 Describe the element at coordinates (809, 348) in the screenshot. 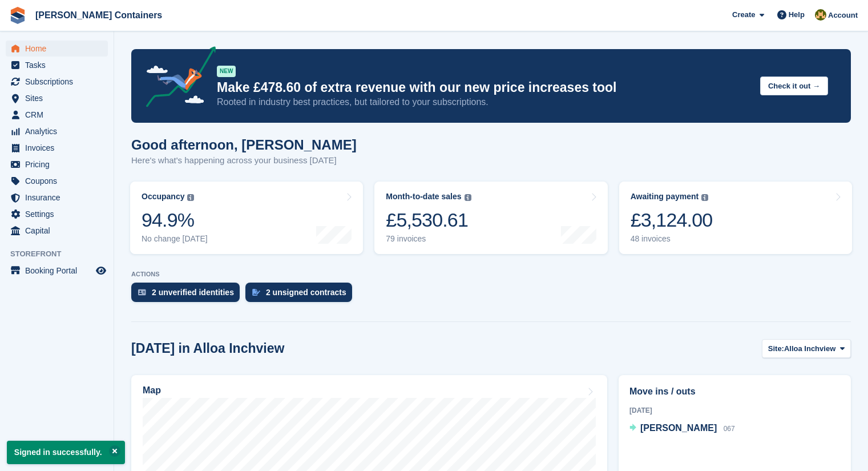

I see `span: Alloa Inchview` at that location.